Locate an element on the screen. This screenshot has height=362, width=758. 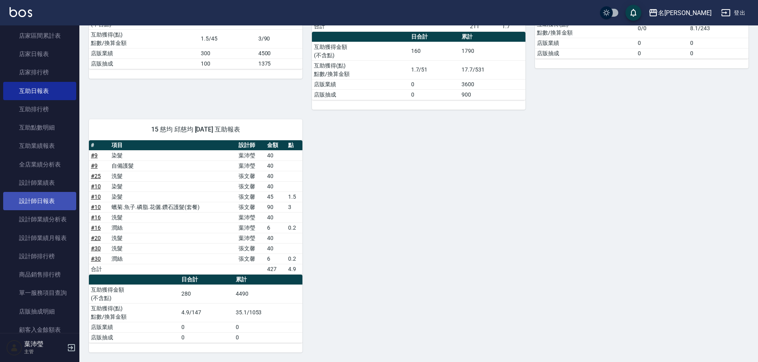
td: 1375 is located at coordinates (280, 64).